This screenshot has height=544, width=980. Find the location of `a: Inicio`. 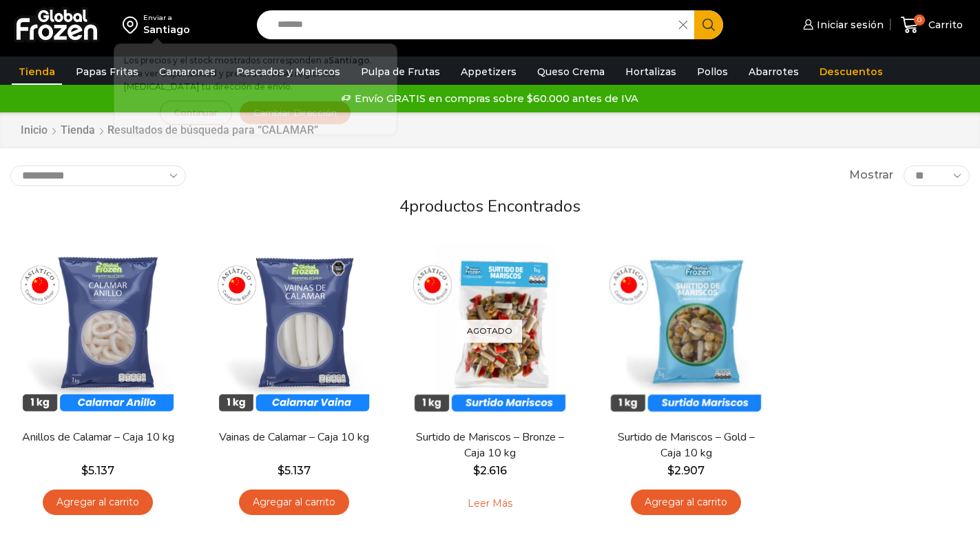

a: Inicio is located at coordinates (34, 130).